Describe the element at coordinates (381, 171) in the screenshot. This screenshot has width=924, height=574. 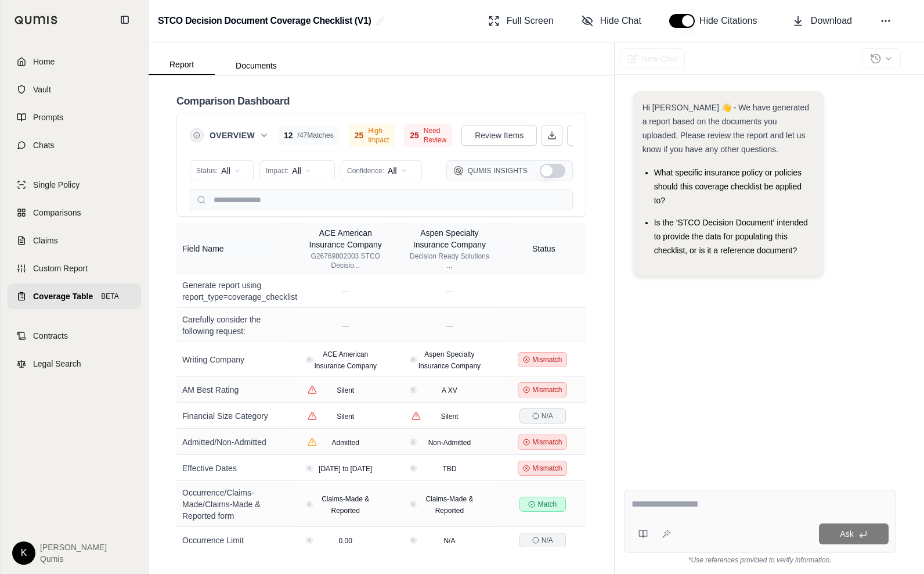
I see `button: Confidence:All` at that location.